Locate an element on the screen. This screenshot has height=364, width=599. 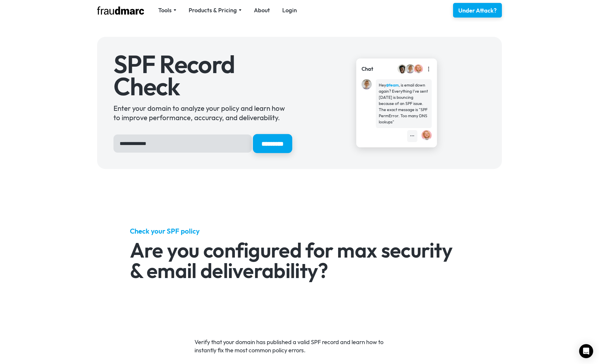
a: Under Attack? is located at coordinates (477, 10).